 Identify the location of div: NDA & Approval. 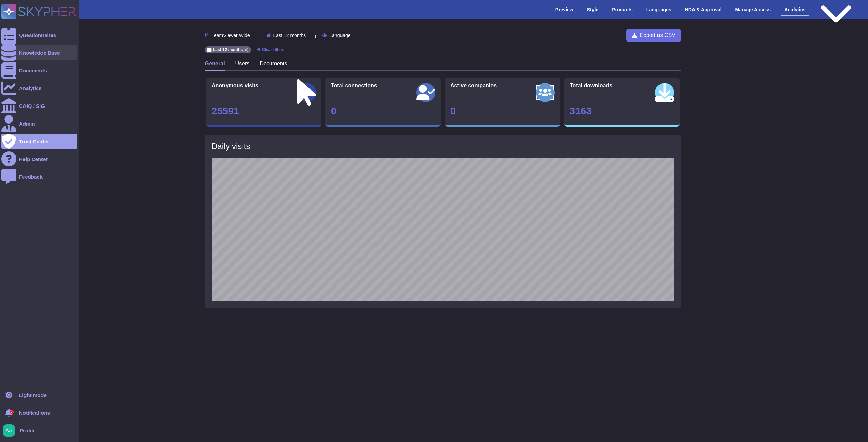
(703, 10).